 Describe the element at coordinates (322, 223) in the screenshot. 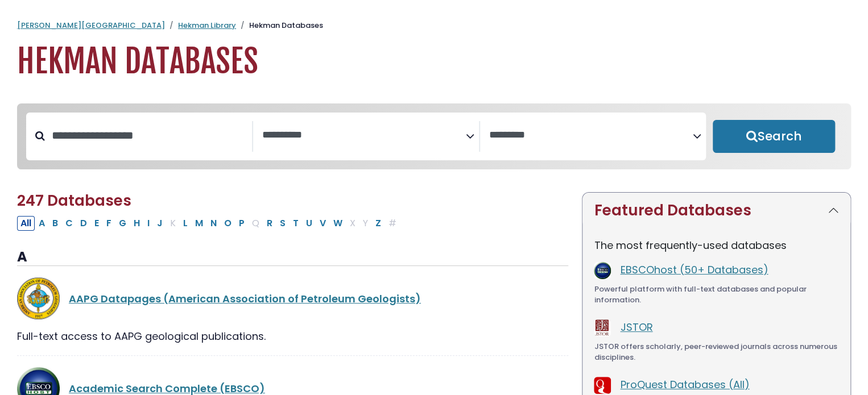

I see `button: Filter Results V` at that location.